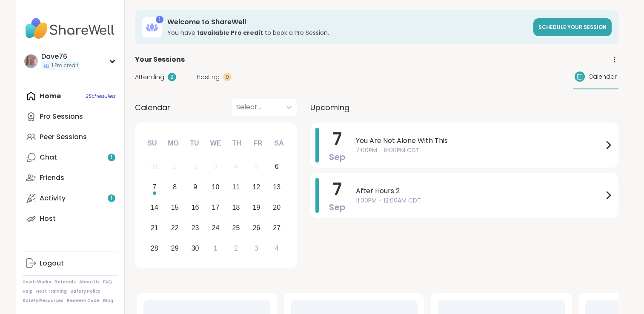 The height and width of the screenshot is (314, 644). Describe the element at coordinates (277, 207) in the screenshot. I see `div: 20` at that location.